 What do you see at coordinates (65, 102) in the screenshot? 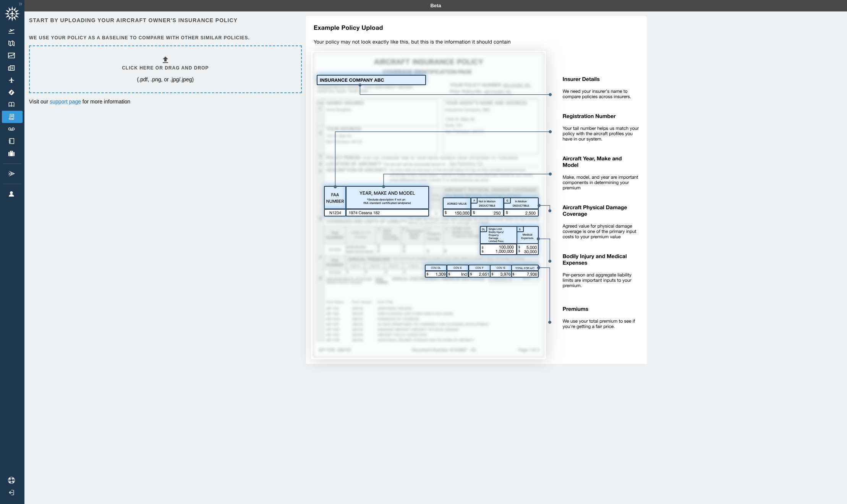
I see `a: support page` at bounding box center [65, 102].